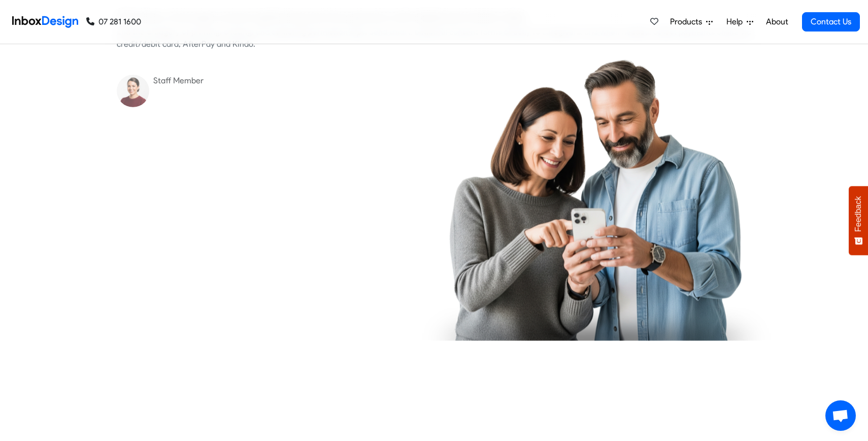  What do you see at coordinates (858, 221) in the screenshot?
I see `button: Feedback - Show survey` at bounding box center [858, 221].